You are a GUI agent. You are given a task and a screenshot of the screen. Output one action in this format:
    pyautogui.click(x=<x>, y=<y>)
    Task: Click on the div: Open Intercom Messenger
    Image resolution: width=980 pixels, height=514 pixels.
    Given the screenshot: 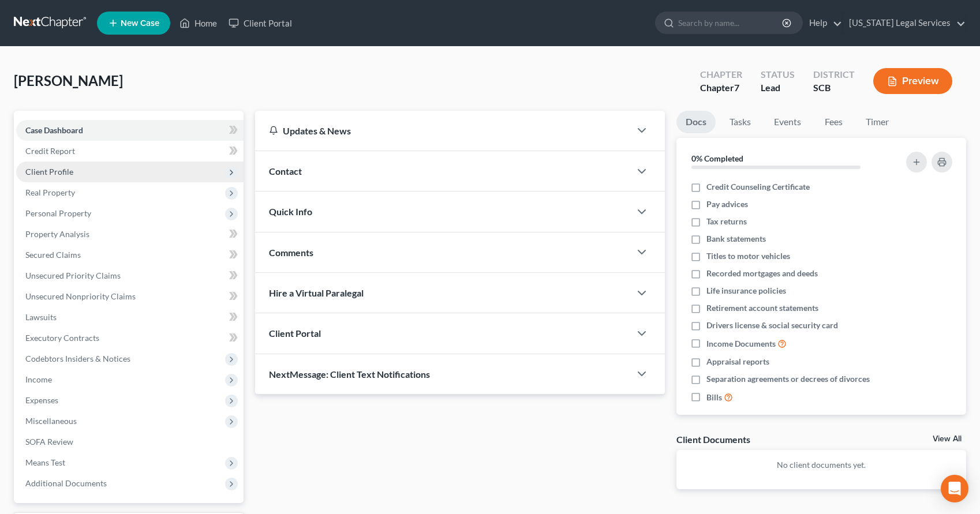 What is the action you would take?
    pyautogui.click(x=955, y=489)
    